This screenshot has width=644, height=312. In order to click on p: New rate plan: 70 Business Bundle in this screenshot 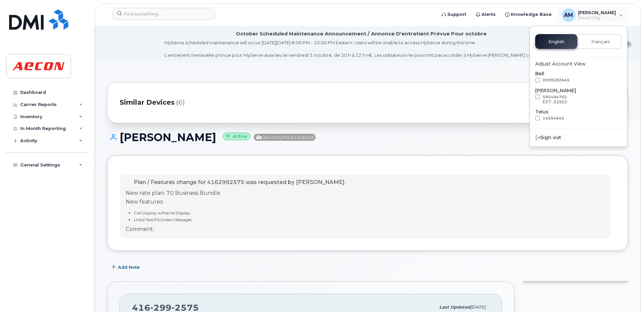, I will do `click(235, 193)`.